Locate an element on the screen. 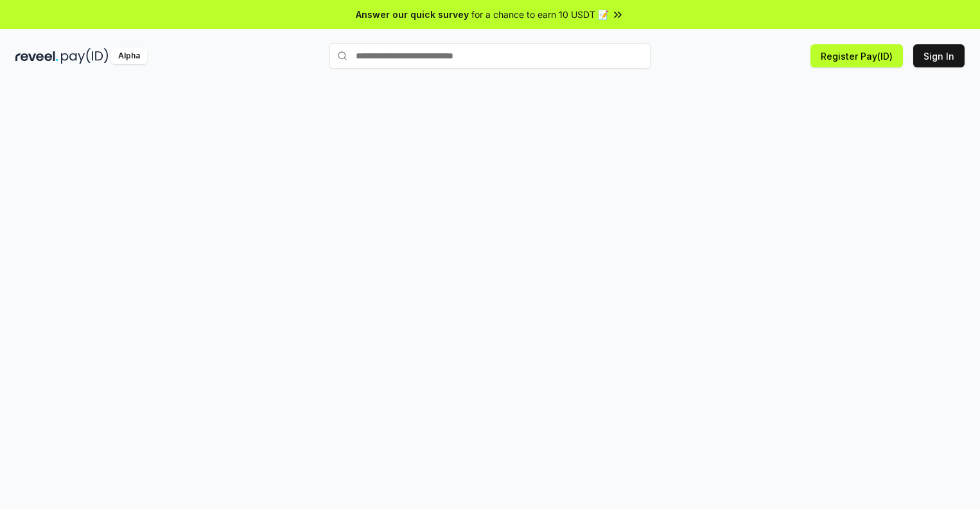 The height and width of the screenshot is (509, 980). span: Answer our quick survey is located at coordinates (412, 14).